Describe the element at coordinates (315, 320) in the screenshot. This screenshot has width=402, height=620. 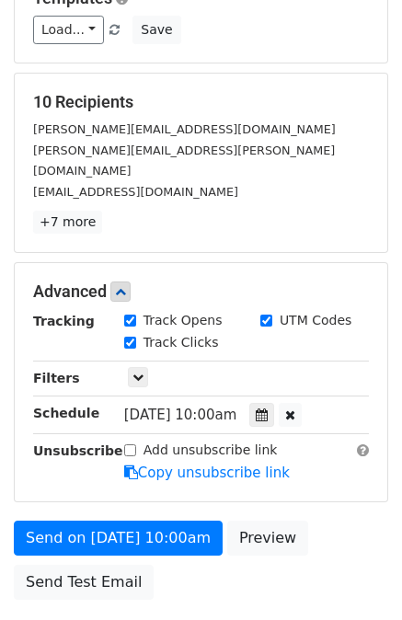
I see `label: UTM Codes` at that location.